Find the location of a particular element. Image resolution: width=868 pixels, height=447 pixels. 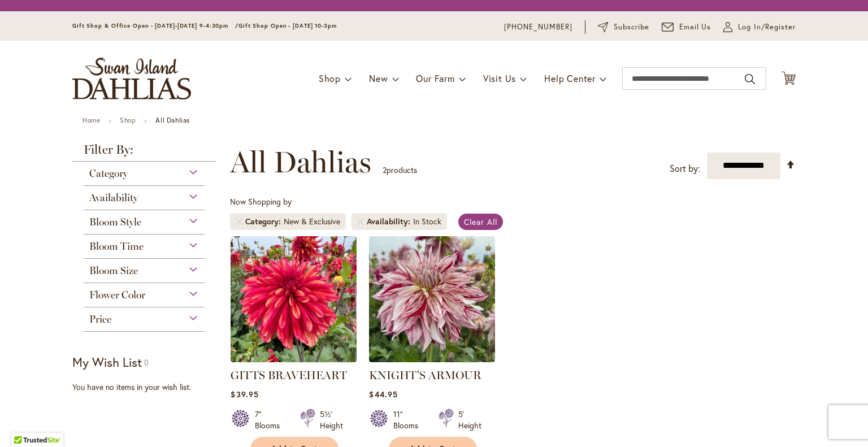

p: products is located at coordinates (399, 170).